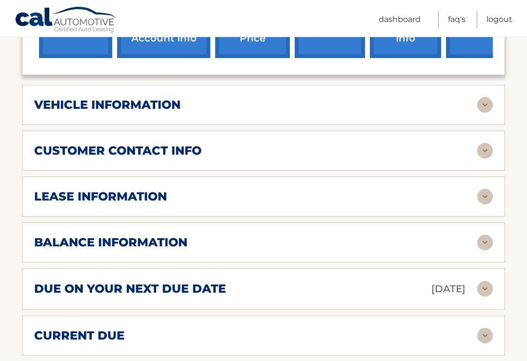  What do you see at coordinates (100, 197) in the screenshot?
I see `h2: lease information` at bounding box center [100, 197].